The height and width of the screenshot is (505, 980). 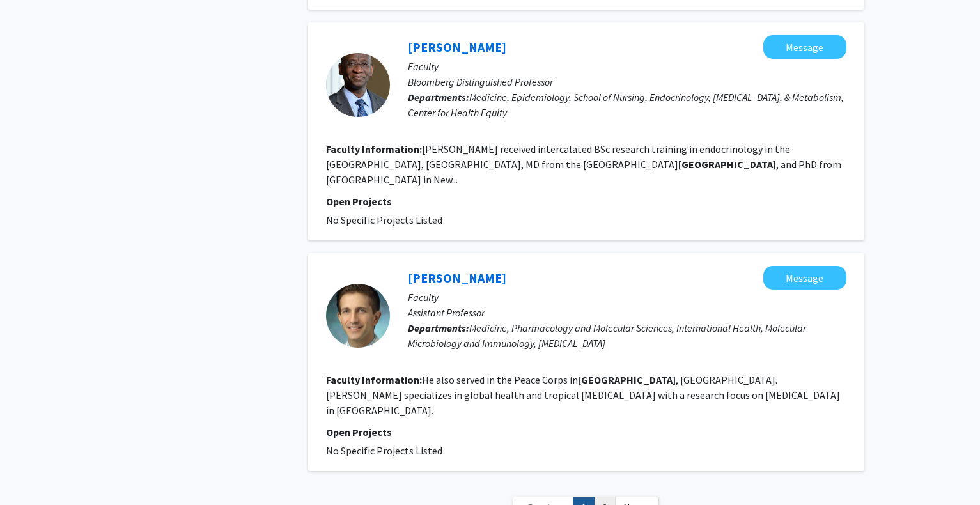 I want to click on span: Medicine, Pharmacology and Molecular Sciences, International Health, Molecular Microbiology and I..., so click(x=607, y=335).